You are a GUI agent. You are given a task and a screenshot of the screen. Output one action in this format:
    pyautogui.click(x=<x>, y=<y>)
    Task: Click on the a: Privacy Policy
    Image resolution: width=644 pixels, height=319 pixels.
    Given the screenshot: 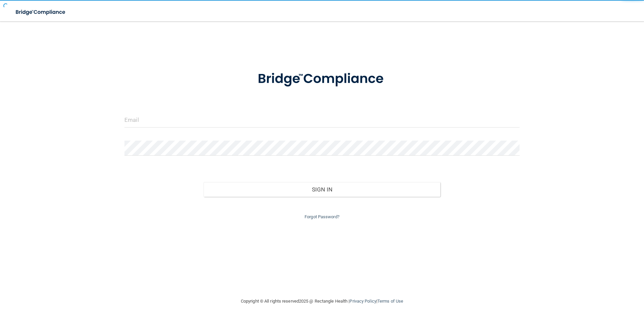 What is the action you would take?
    pyautogui.click(x=363, y=301)
    